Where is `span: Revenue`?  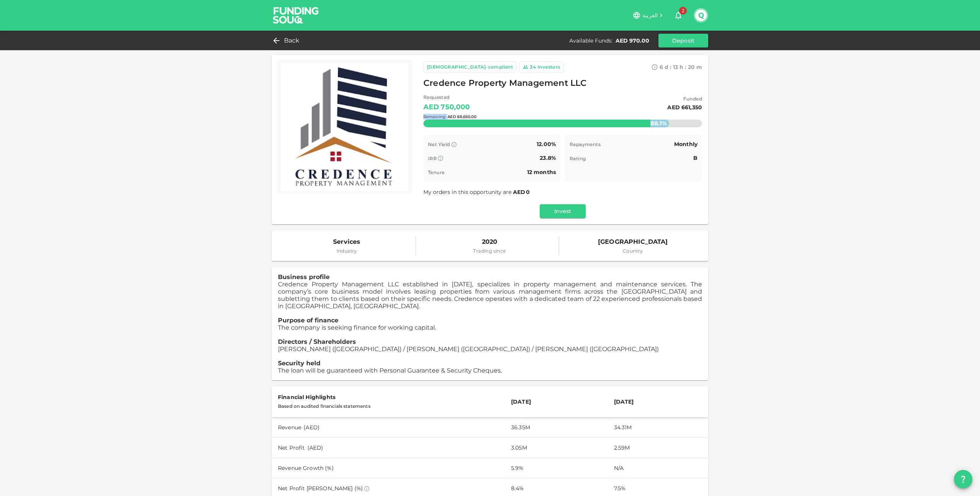 span: Revenue is located at coordinates (290, 428).